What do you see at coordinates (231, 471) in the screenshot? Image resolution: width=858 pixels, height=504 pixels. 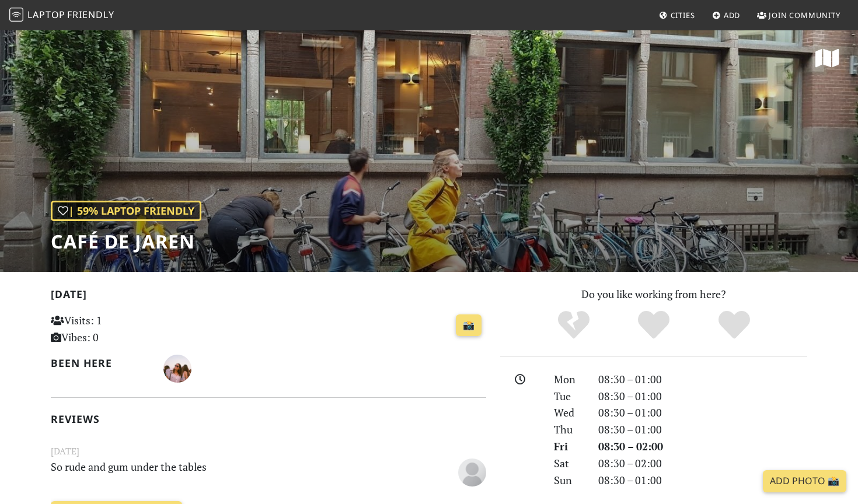 I see `p: So rude and gum under the tables` at bounding box center [231, 471].